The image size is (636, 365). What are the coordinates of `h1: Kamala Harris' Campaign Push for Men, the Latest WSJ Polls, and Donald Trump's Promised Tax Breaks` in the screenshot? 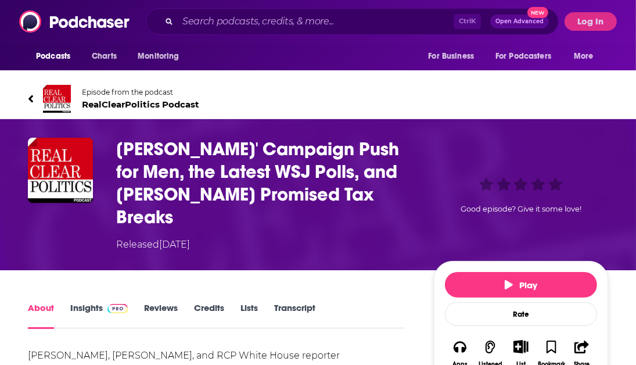 It's located at (266, 183).